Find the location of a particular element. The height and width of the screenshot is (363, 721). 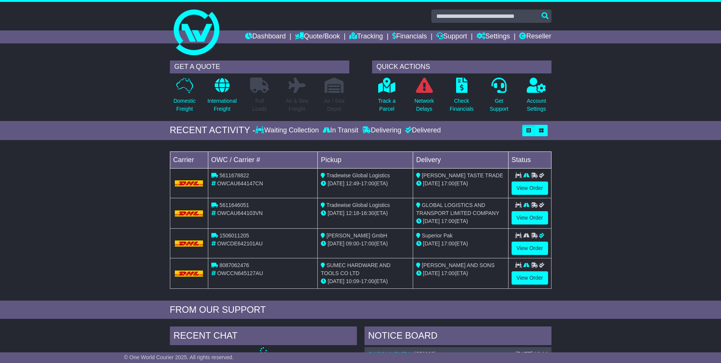

p: Full Loads is located at coordinates (260, 105).